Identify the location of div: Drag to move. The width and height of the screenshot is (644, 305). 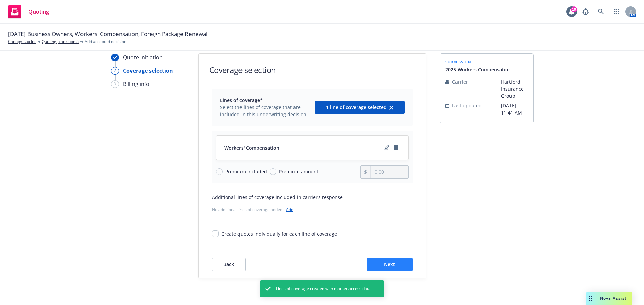
(591, 299).